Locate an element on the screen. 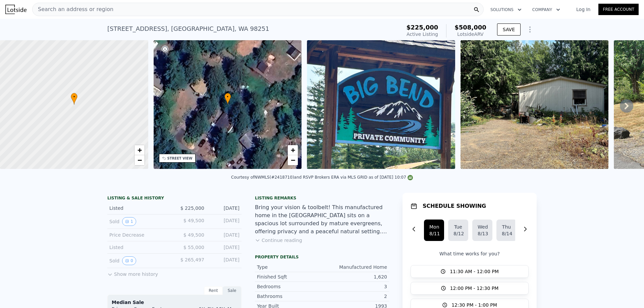  div: Wed is located at coordinates (482, 227).